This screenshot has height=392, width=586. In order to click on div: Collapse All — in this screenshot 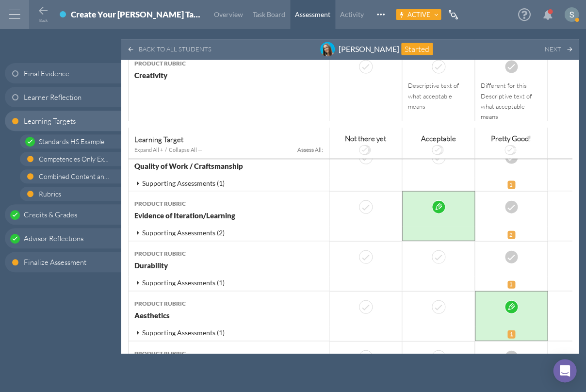, I will do `click(186, 150)`.